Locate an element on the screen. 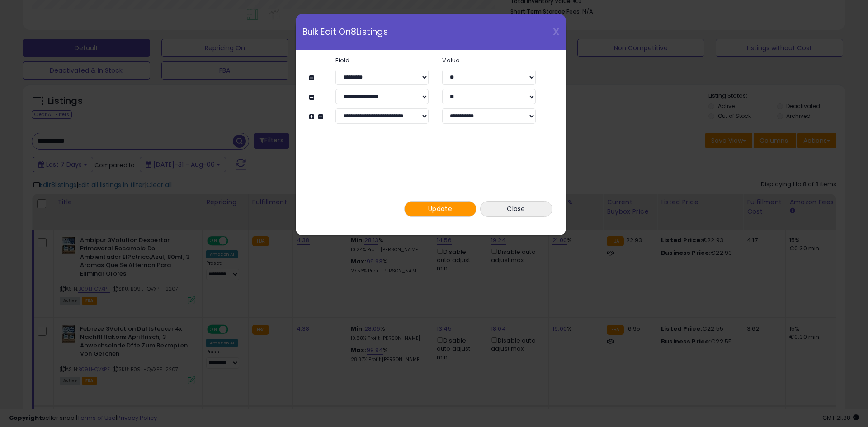 The image size is (868, 427). span: Update is located at coordinates (439, 209).